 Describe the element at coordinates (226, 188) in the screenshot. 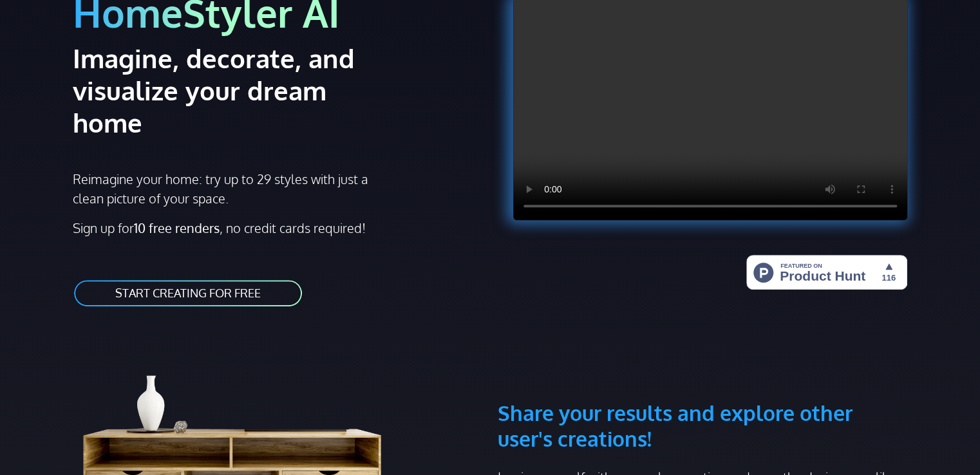

I see `p: Reimagine your home: try up to 29 styles with just a clean picture of your space.` at that location.